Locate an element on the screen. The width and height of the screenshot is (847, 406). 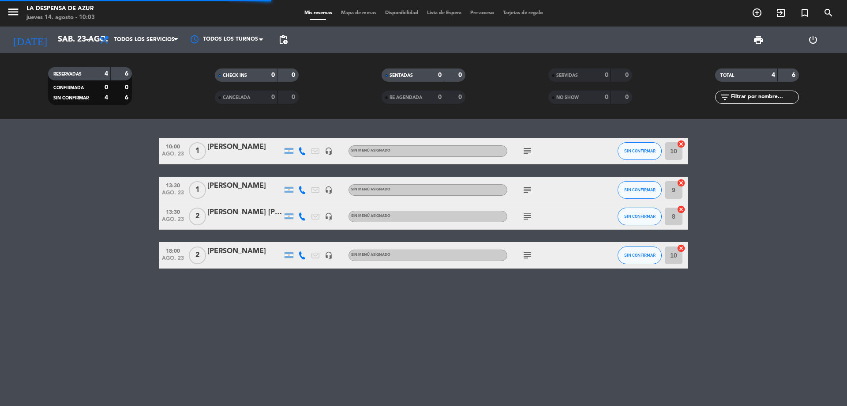
span: RESERVADAS is located at coordinates (68, 74).